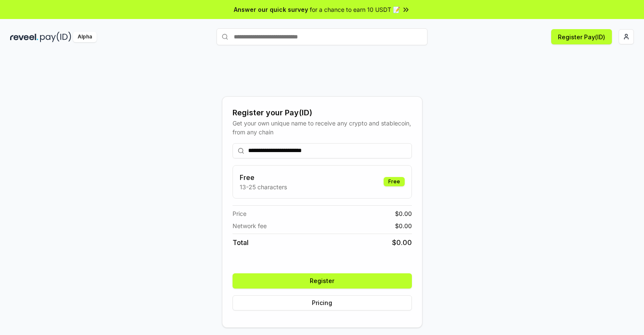 The image size is (644, 335). Describe the element at coordinates (322, 303) in the screenshot. I see `button: Pricing` at that location.